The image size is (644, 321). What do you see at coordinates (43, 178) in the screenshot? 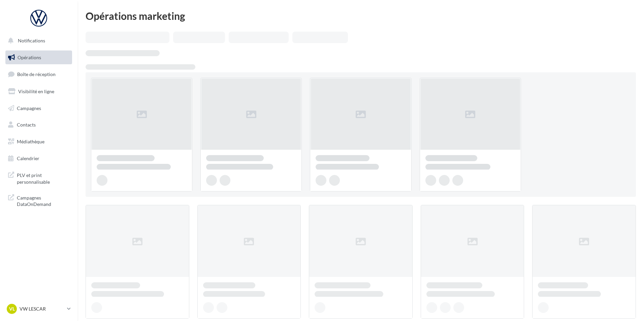
I see `span: PLV et print personnalisable` at bounding box center [43, 178].